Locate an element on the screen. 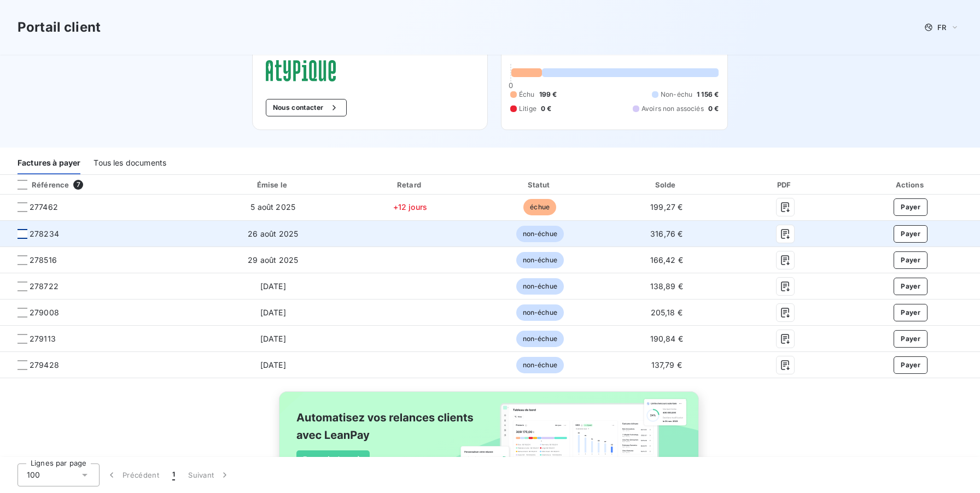  span: Litige is located at coordinates (528, 109).